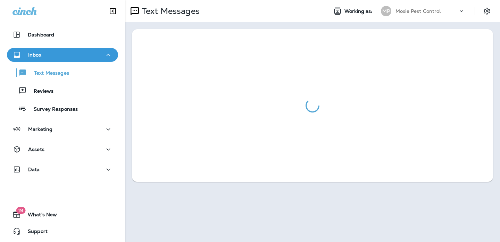 This screenshot has width=500, height=242. Describe the element at coordinates (487, 11) in the screenshot. I see `button: Settings` at that location.